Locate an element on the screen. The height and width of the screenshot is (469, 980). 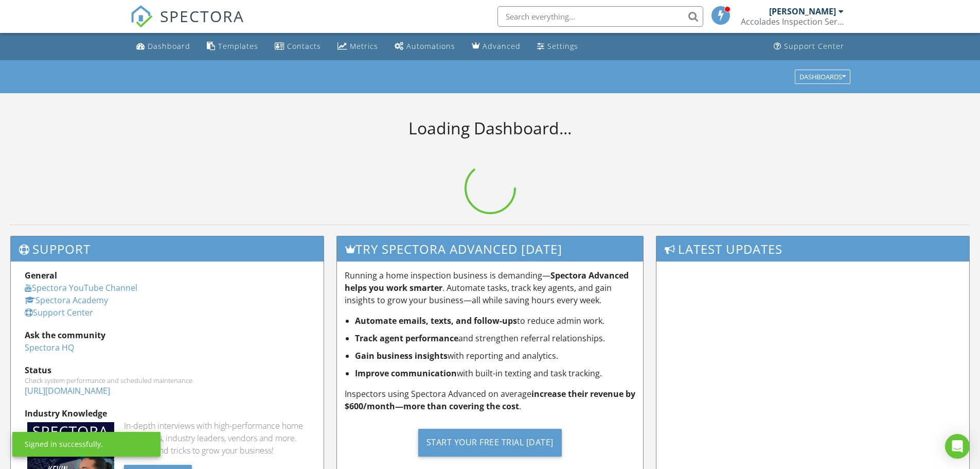
span: SPECTORA is located at coordinates (202, 16).